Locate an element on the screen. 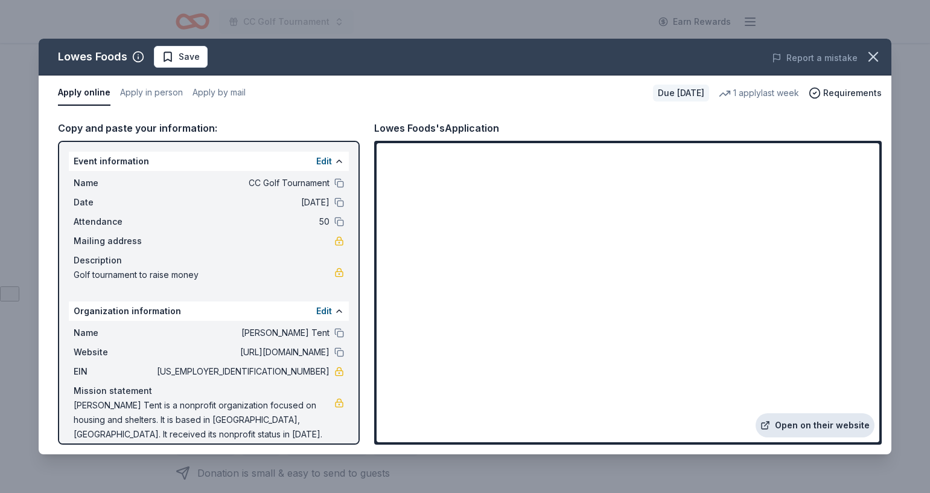  div: Mission statement is located at coordinates (209, 391).